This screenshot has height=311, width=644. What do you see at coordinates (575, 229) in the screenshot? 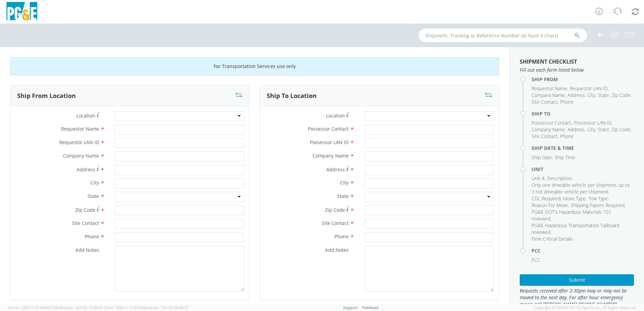
I see `span: PG&E Hazardous Transportation Tailboard reviewed` at bounding box center [575, 229].